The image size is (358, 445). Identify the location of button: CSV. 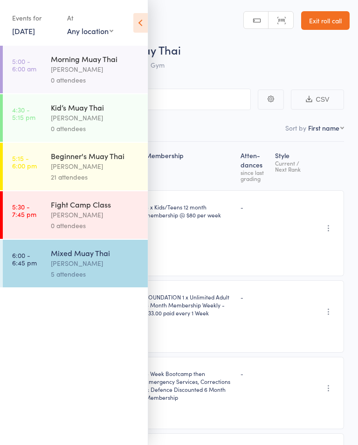
(318, 99).